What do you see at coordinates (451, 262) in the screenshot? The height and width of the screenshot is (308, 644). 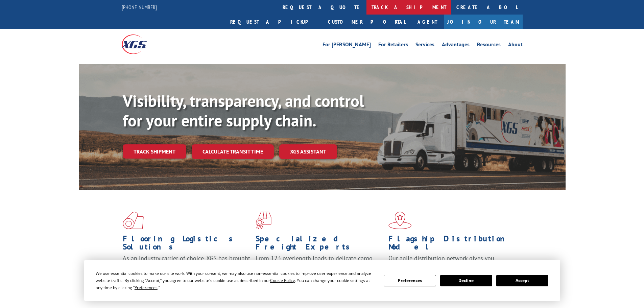 I see `span: Our agile distribution network gives you nationwide inventory management on demand.` at bounding box center [451, 262].